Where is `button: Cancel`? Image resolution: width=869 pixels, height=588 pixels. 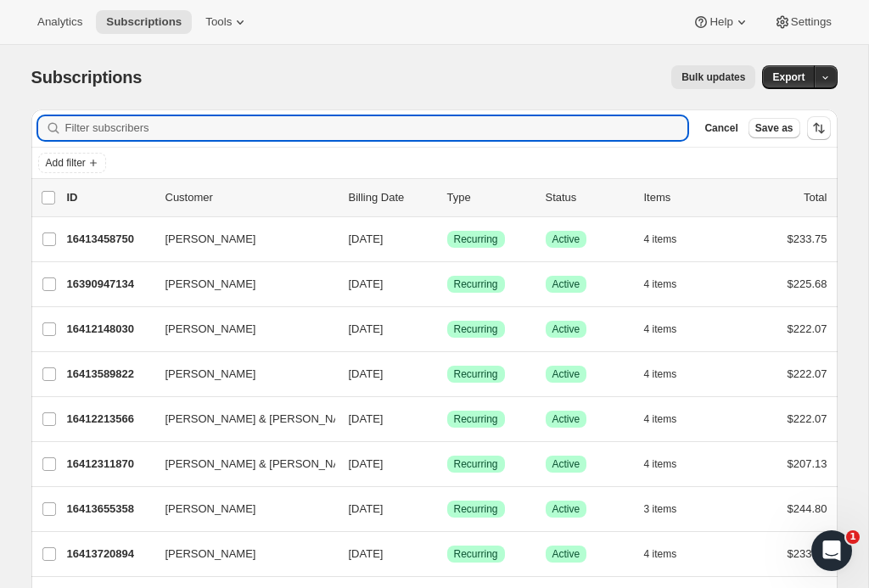 button: Cancel is located at coordinates (720, 128).